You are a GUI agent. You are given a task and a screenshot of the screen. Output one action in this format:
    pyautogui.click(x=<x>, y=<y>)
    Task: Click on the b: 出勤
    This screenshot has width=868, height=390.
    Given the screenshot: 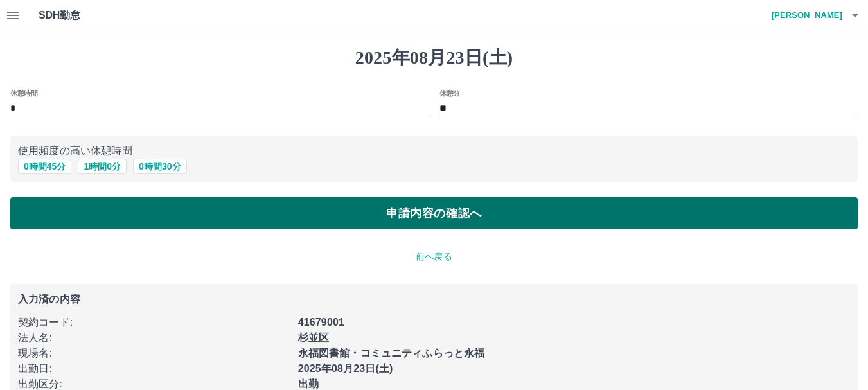 What is the action you would take?
    pyautogui.click(x=309, y=384)
    